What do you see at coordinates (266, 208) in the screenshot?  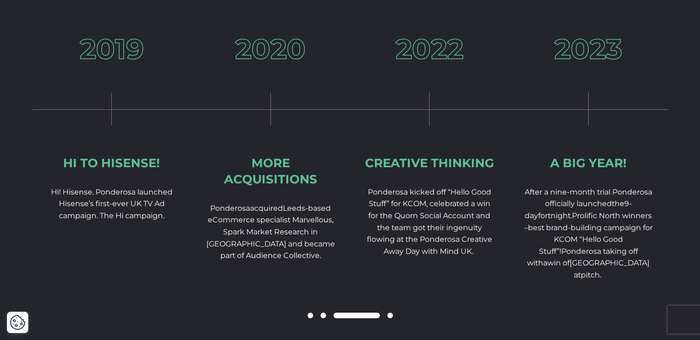 I see `span: acquired` at bounding box center [266, 208].